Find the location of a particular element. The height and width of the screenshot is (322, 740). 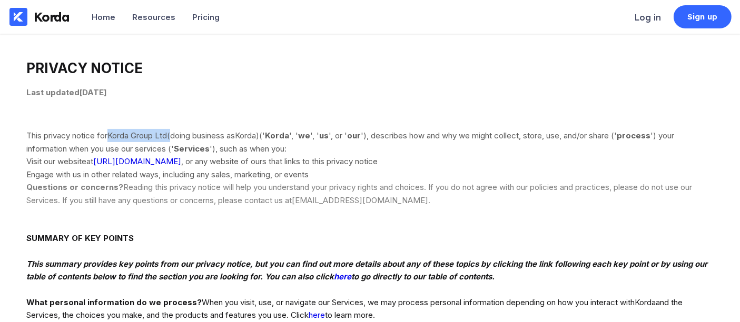

span: PRIVACY NOTICE is located at coordinates (84, 68).